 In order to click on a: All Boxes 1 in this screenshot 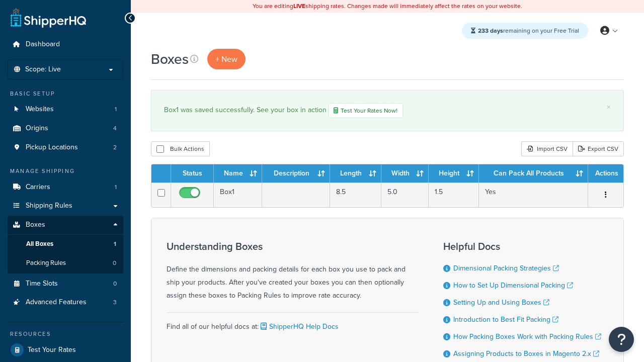, I will do `click(65, 244)`.